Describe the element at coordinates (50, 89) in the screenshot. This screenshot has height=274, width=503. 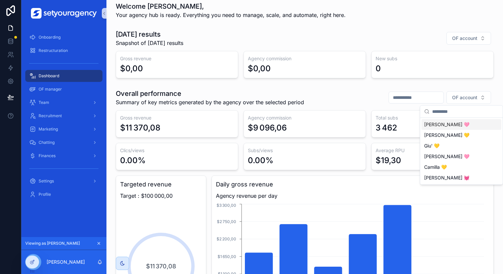
I see `span: OF manager` at that location.